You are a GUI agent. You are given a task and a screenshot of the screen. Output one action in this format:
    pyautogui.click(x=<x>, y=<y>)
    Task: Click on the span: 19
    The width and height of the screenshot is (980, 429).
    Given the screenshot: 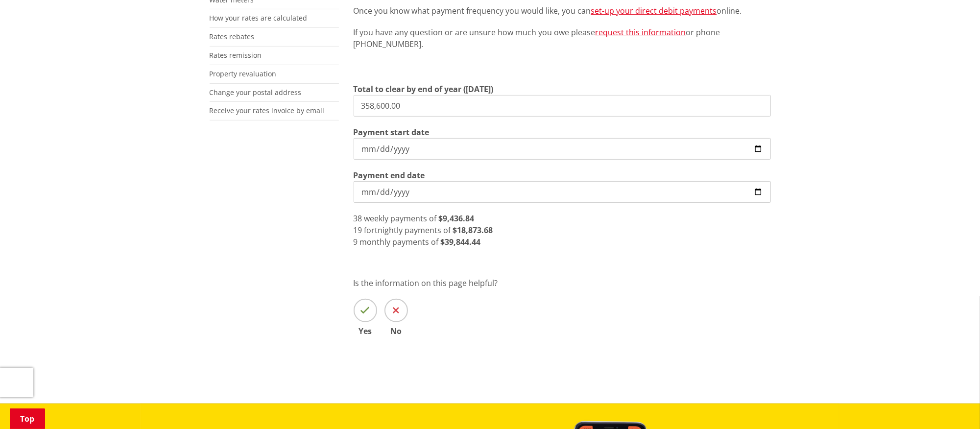 What is the action you would take?
    pyautogui.click(x=358, y=230)
    